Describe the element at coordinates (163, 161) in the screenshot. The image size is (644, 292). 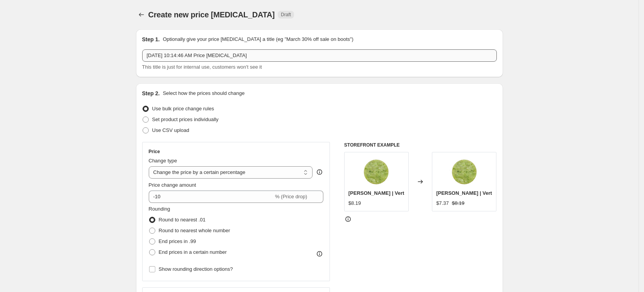
I see `span: Change type` at that location.